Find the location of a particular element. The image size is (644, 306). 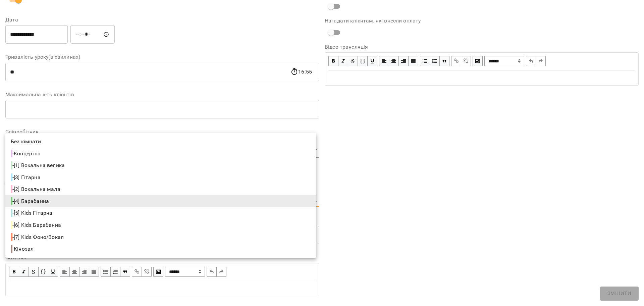

span: - [2] Вокальна мала is located at coordinates (36, 189).